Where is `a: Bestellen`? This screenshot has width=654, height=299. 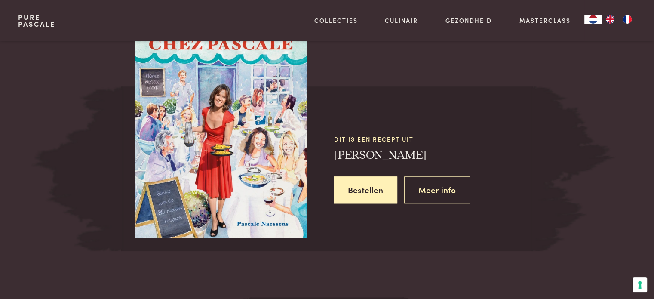
a: Bestellen is located at coordinates (366, 190).